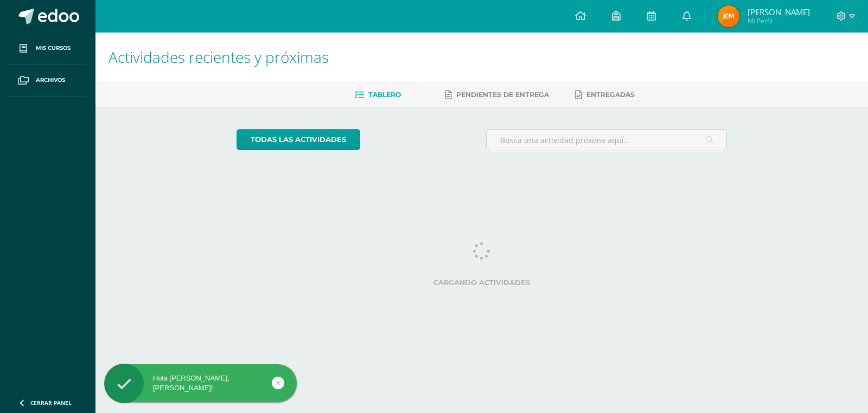 The image size is (868, 413). Describe the element at coordinates (778, 21) in the screenshot. I see `span: Mi Perfil` at that location.